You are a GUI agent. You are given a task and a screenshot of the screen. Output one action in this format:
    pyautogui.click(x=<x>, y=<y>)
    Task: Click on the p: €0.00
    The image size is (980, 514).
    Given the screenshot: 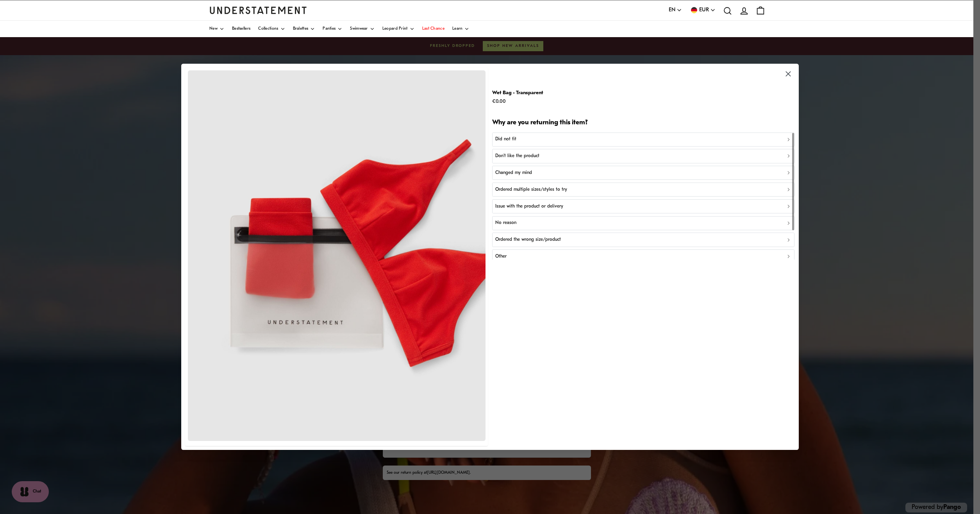 What is the action you would take?
    pyautogui.click(x=518, y=101)
    